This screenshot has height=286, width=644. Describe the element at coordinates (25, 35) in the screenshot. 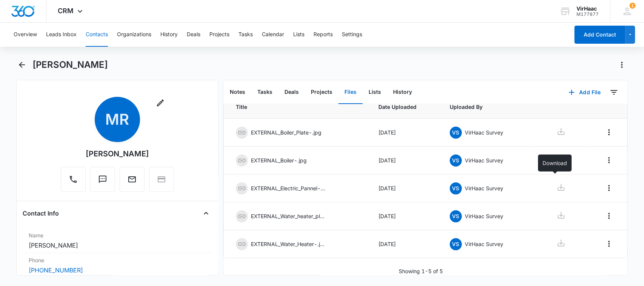

I see `button: Overview` at that location.